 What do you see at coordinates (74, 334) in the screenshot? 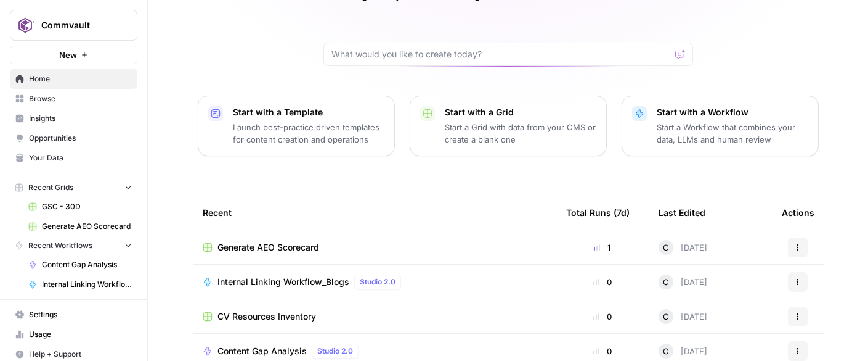
I see `a: Usage` at bounding box center [74, 334].